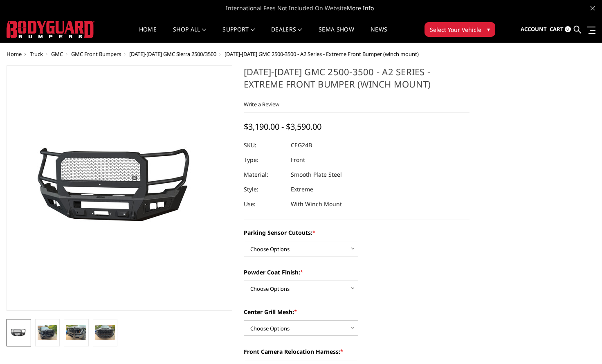 The image size is (602, 364). Describe the element at coordinates (336, 35) in the screenshot. I see `a: SEMA Show` at that location.